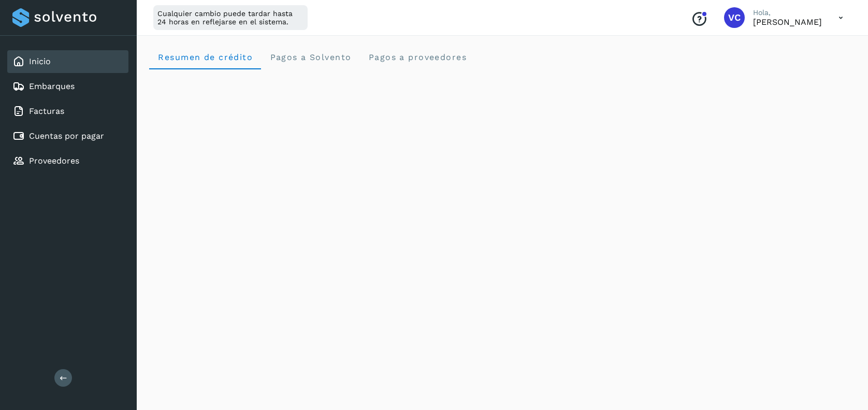 The image size is (868, 410). What do you see at coordinates (787, 12) in the screenshot?
I see `p: Hola,` at bounding box center [787, 12].